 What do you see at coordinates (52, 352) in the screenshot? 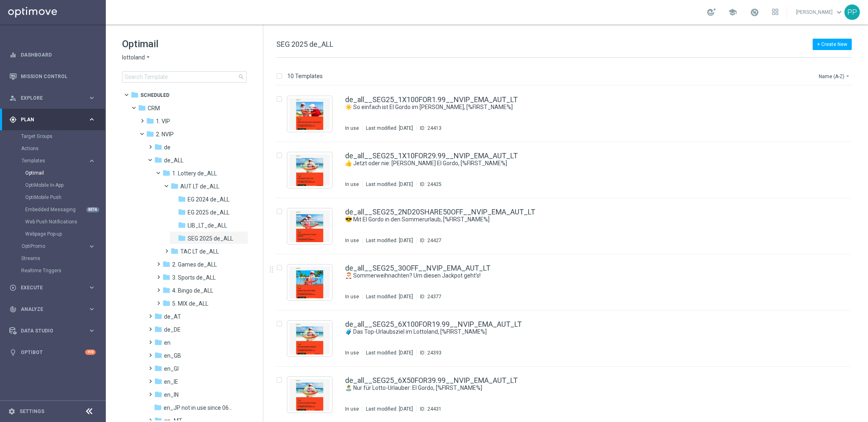
I see `div: Optibot` at bounding box center [52, 352].